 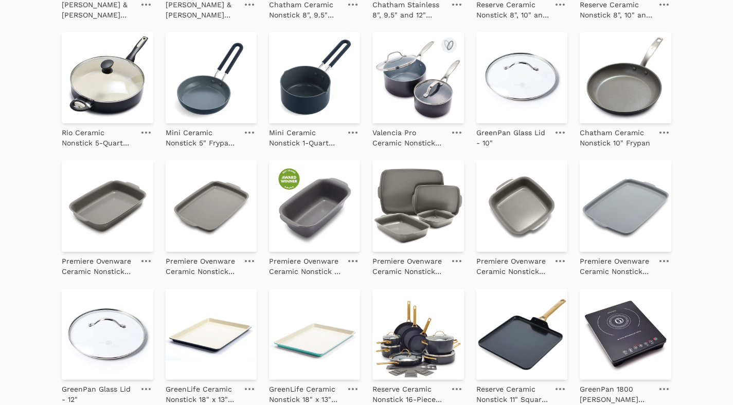 What do you see at coordinates (625, 334) in the screenshot?
I see `img: GreenPan 1800 Watts Induction Cooktop` at bounding box center [625, 334].